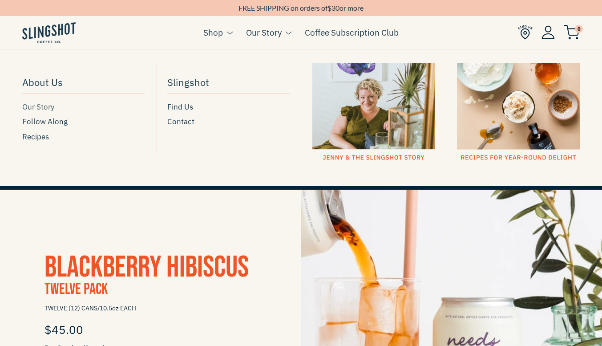 The height and width of the screenshot is (346, 602). Describe the element at coordinates (188, 82) in the screenshot. I see `span: Slingshot` at that location.